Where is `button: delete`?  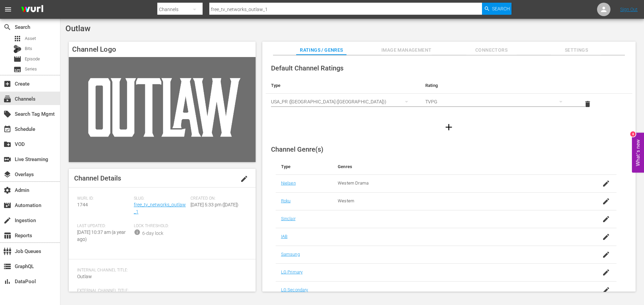
button: delete is located at coordinates (588, 104).